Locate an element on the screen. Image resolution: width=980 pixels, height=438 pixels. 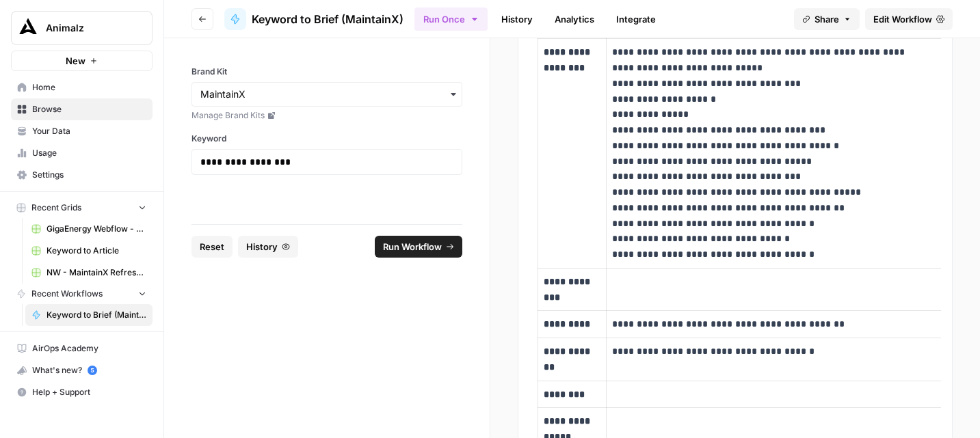
span: Browse is located at coordinates (89, 109).